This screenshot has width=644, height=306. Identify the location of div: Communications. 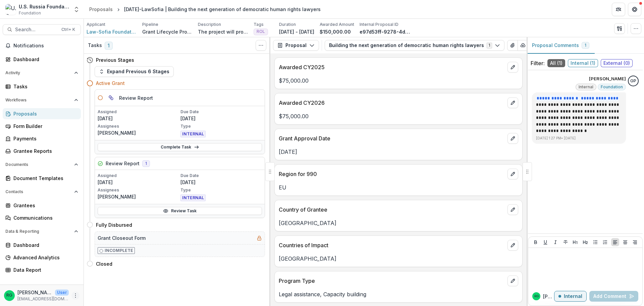
(44, 217).